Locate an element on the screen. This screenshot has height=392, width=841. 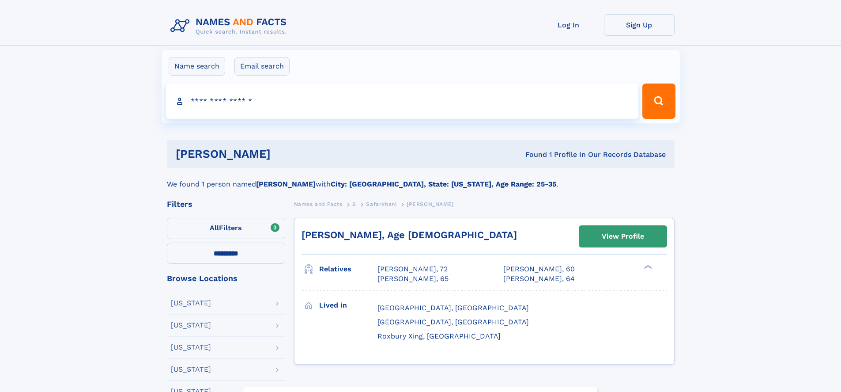
label: Name search is located at coordinates (197, 66).